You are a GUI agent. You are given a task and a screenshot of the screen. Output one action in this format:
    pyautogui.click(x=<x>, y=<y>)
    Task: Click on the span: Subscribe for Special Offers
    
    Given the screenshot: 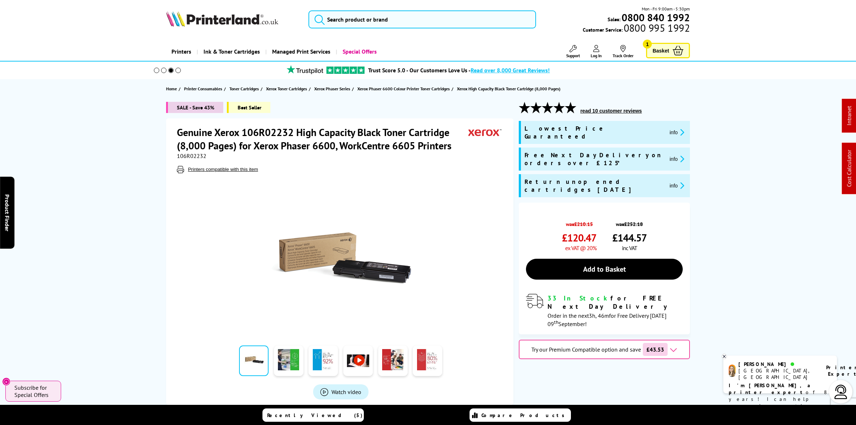 What is the action you would take?
    pyautogui.click(x=34, y=391)
    